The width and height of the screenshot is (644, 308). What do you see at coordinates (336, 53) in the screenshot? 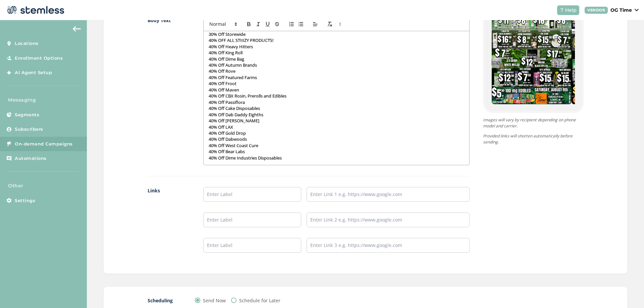
I see `p: 40% Off King Roll` at bounding box center [336, 53].